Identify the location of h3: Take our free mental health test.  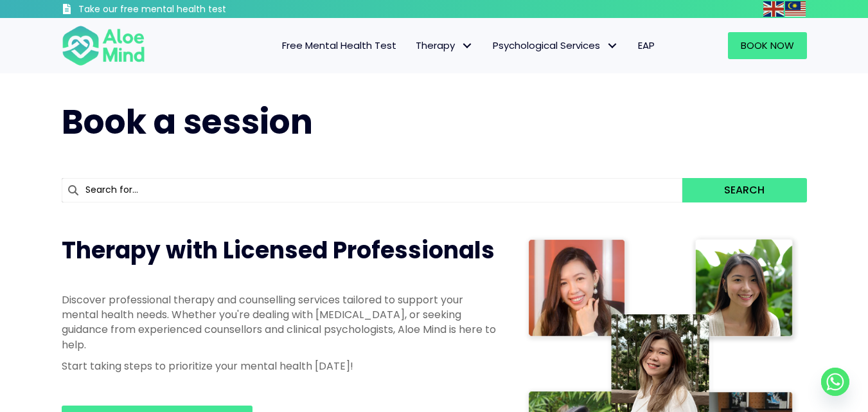
(186, 10).